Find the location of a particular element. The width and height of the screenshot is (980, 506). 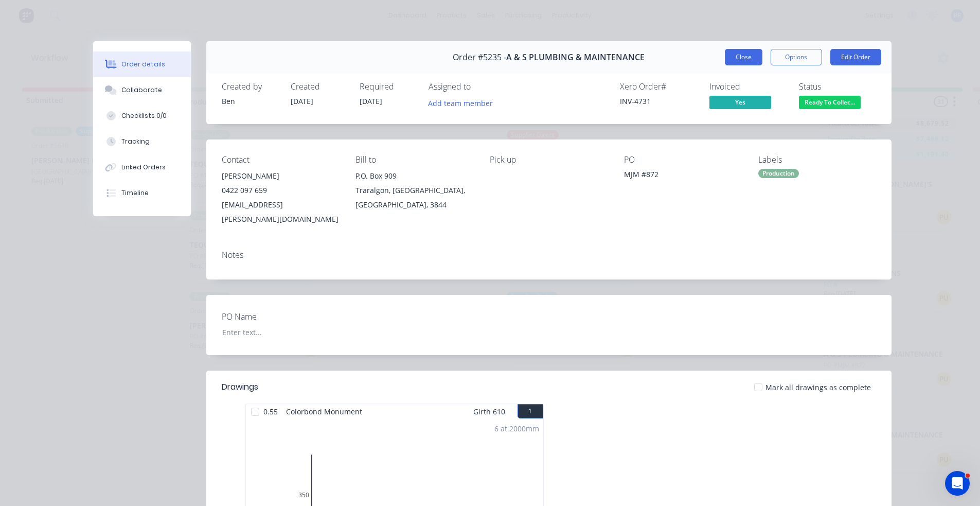

div: P.O. Box 909 is located at coordinates (414, 176).